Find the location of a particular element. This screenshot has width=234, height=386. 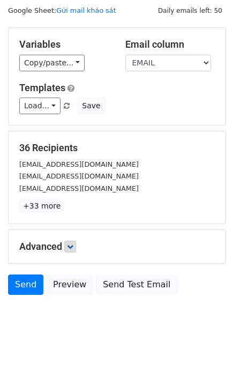

h5: 36 Recipients is located at coordinates (117, 148).